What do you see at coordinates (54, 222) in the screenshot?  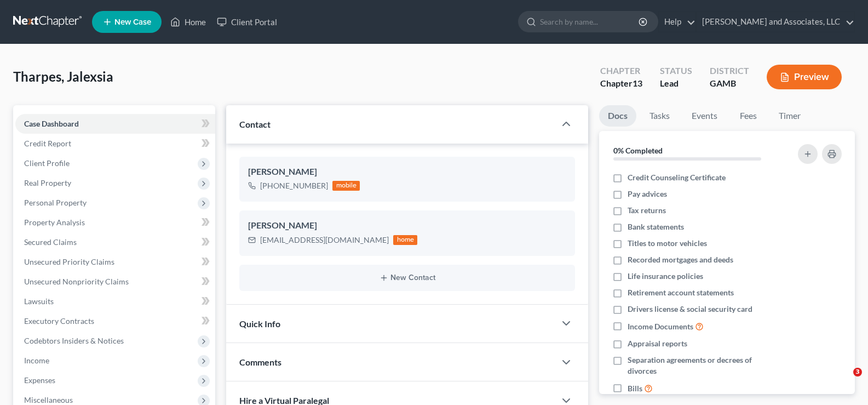 I see `span: Property Analysis` at bounding box center [54, 222].